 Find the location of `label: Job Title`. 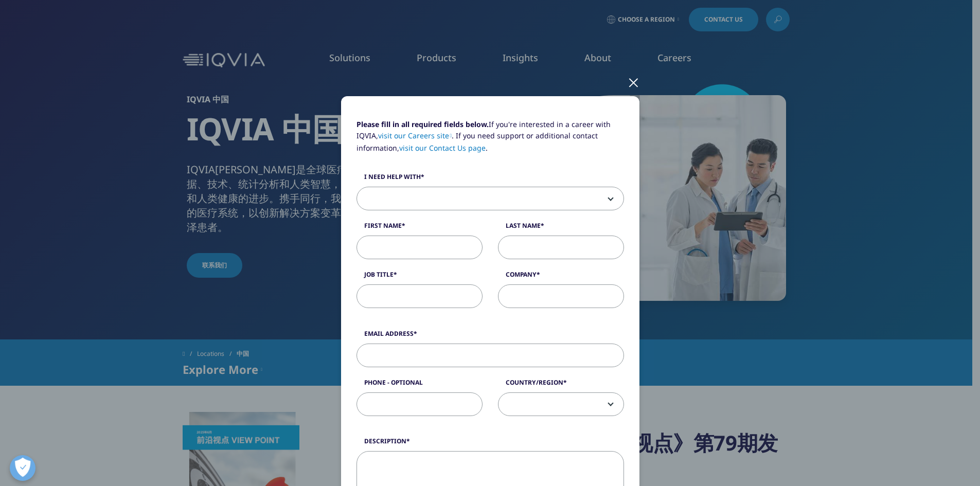

label: Job Title is located at coordinates (419, 278).